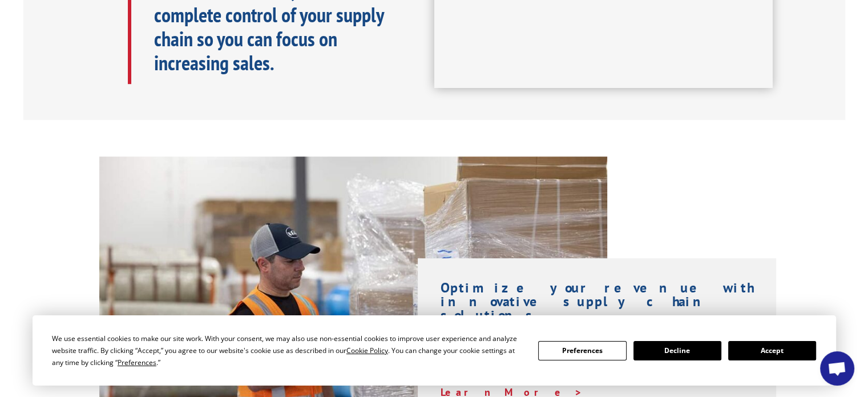 The image size is (868, 397). What do you see at coordinates (678, 351) in the screenshot?
I see `button: Decline` at bounding box center [678, 351].